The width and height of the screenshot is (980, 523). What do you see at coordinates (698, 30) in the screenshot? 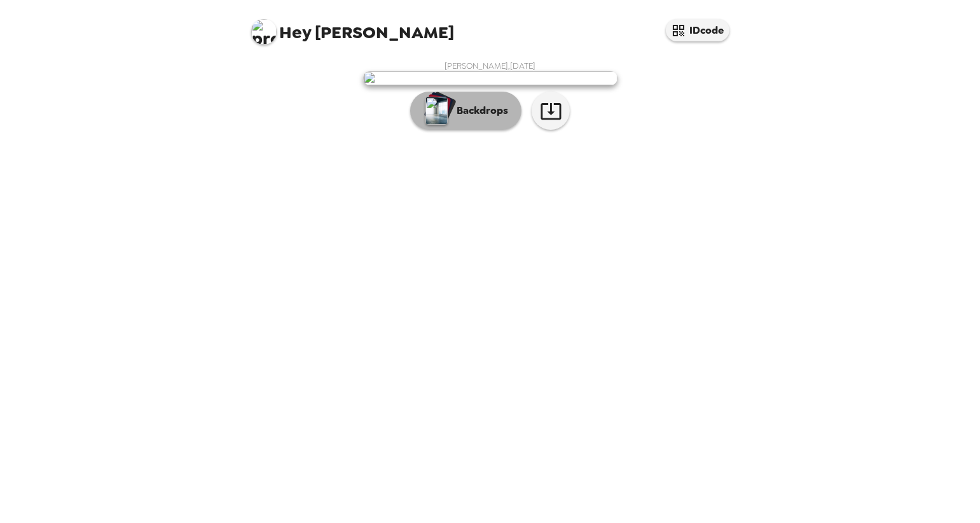
I see `button: IDcode` at bounding box center [698, 30].